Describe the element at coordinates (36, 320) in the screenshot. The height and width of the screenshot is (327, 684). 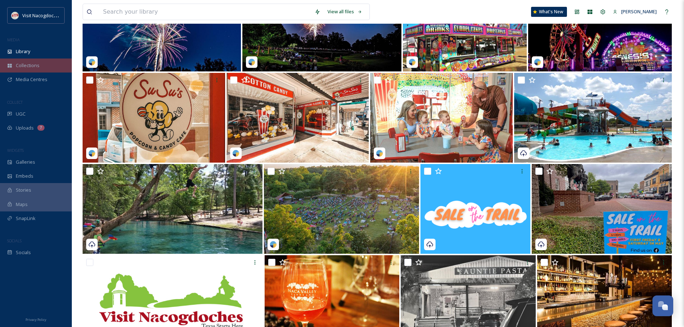
I see `span: Privacy Policy` at that location.